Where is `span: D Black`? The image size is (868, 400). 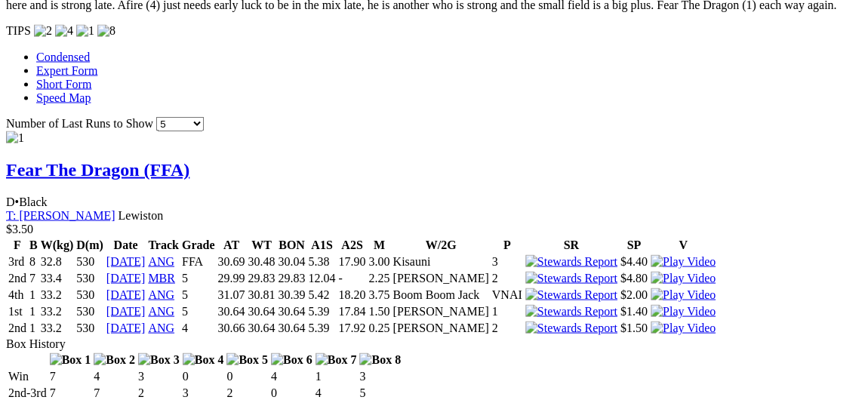
span: D Black is located at coordinates (27, 201).